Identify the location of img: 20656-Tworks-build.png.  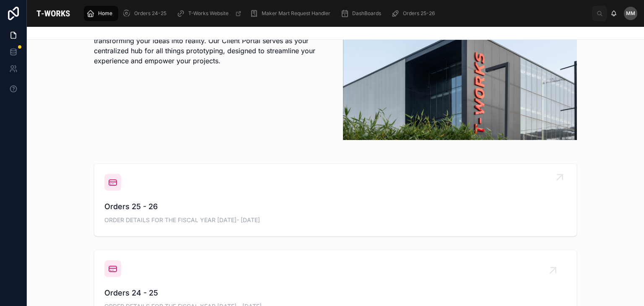
(460, 82).